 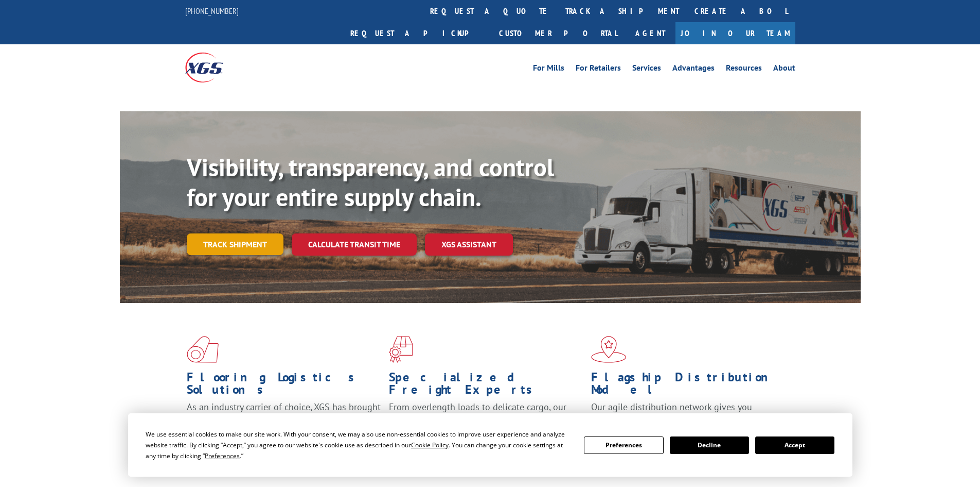 What do you see at coordinates (222, 455) in the screenshot?
I see `span: Preferences` at bounding box center [222, 455].